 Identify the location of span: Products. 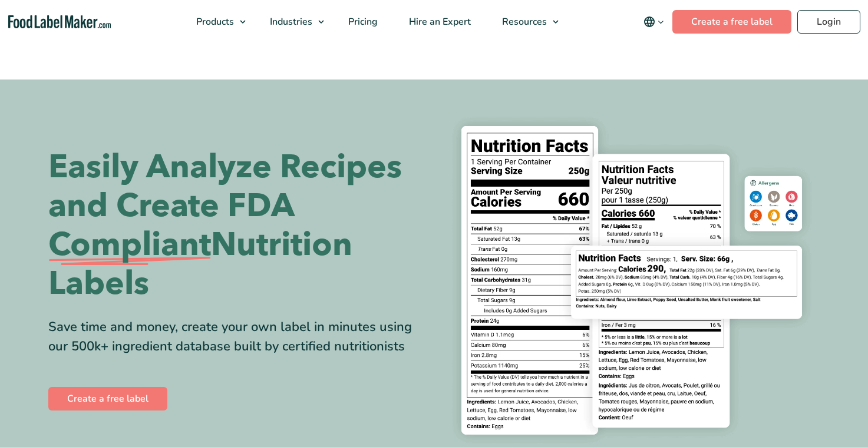
(214, 22).